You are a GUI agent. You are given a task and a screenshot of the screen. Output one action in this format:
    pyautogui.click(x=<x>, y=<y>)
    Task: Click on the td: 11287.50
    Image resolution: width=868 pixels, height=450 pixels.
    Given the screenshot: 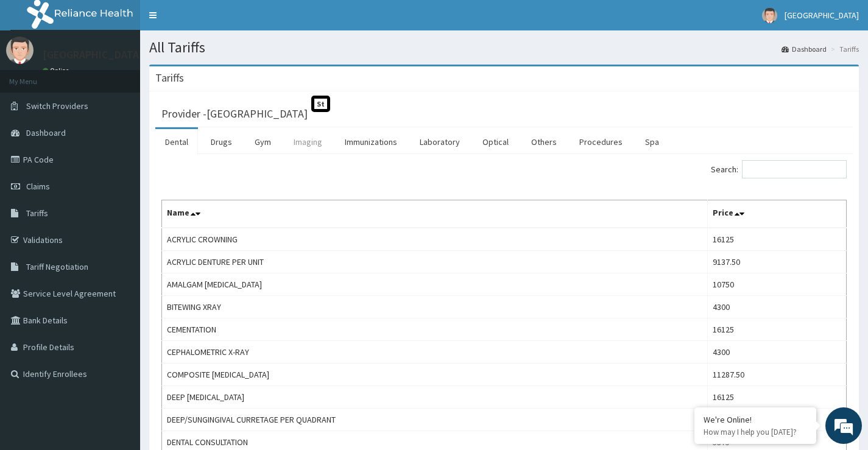 What is the action you would take?
    pyautogui.click(x=777, y=375)
    